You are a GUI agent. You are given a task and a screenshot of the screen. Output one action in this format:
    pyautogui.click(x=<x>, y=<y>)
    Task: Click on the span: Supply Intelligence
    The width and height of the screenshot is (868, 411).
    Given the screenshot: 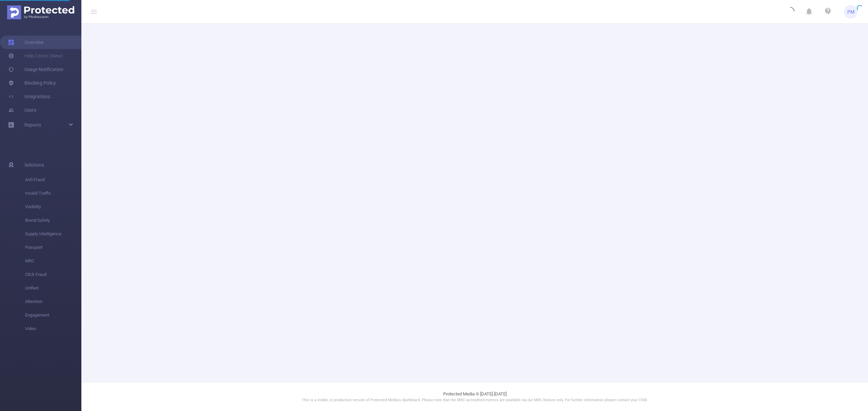 What is the action you would take?
    pyautogui.click(x=54, y=234)
    